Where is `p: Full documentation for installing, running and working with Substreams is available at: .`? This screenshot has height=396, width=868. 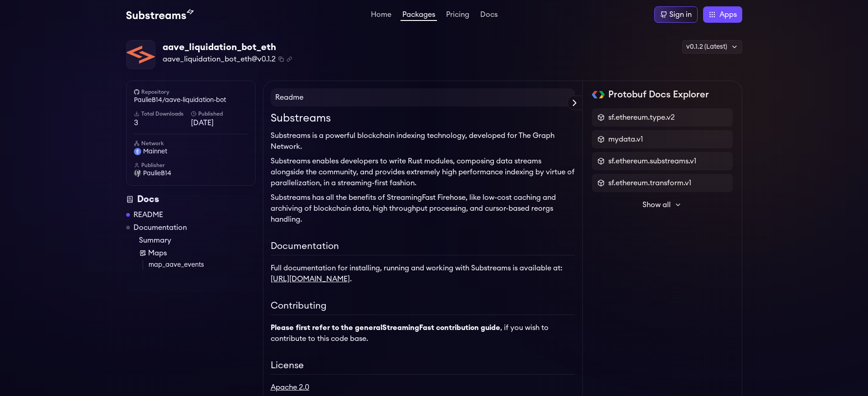
p: Full documentation for installing, running and working with Substreams is available at: . is located at coordinates (423, 274).